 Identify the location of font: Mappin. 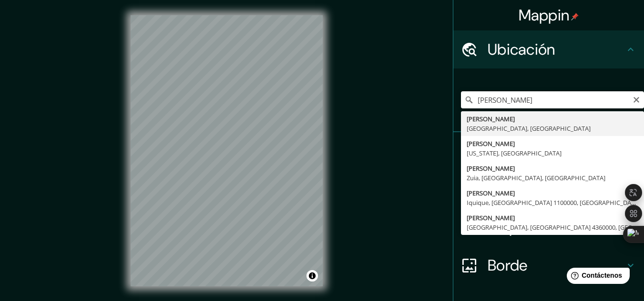
(544, 15).